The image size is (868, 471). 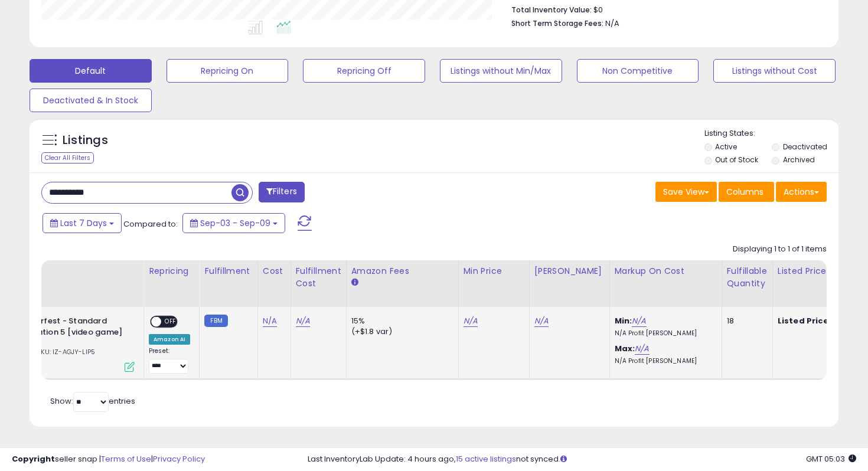 What do you see at coordinates (83, 223) in the screenshot?
I see `span: Last 7 Days` at bounding box center [83, 223].